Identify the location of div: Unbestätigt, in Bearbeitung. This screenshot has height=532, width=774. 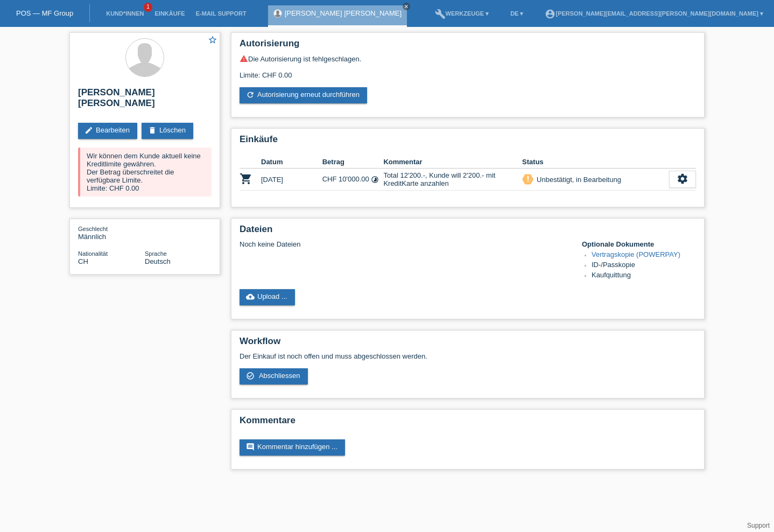
(577, 179).